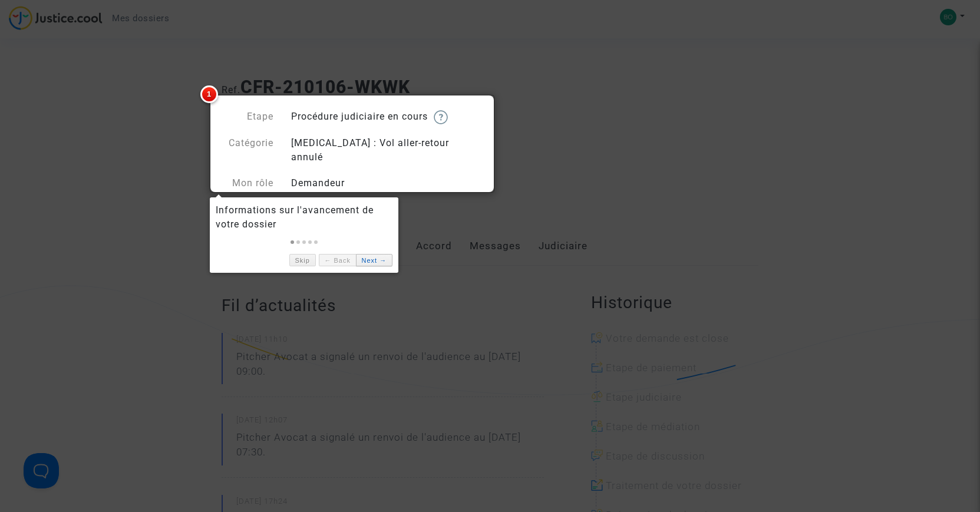  I want to click on div: Demandeur, so click(386, 183).